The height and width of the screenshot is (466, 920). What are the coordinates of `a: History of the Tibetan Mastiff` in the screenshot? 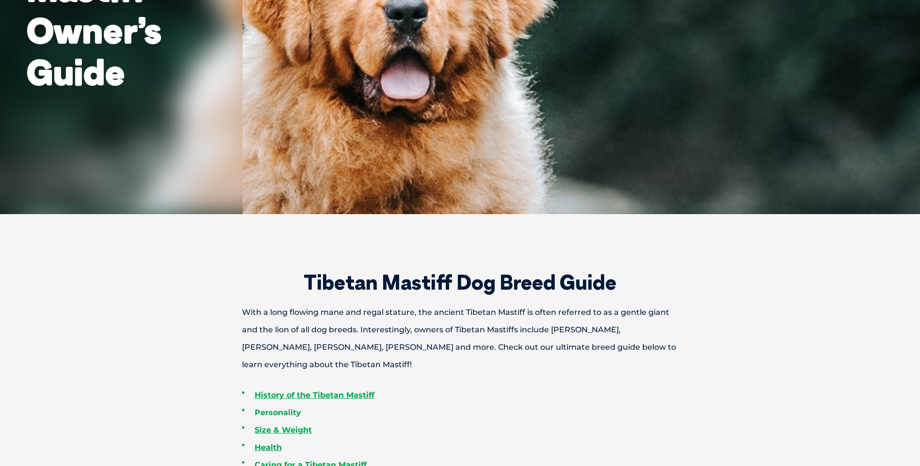 It's located at (314, 395).